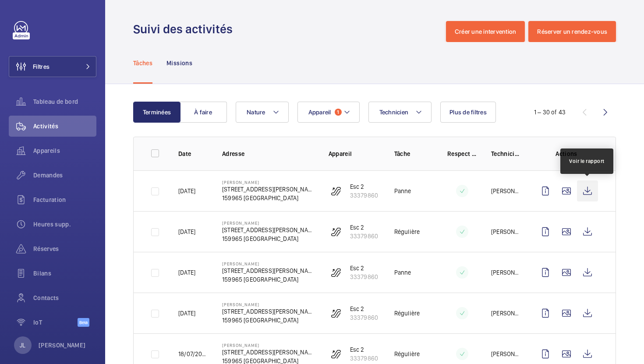  I want to click on span: Nature, so click(256, 112).